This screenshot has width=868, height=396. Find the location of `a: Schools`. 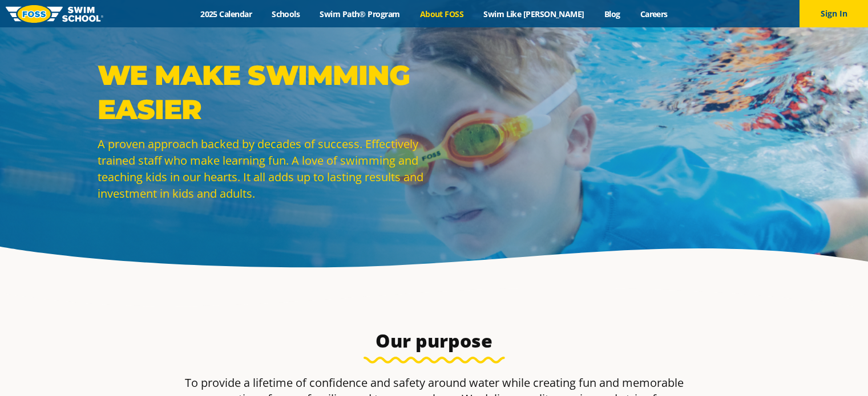

a: Schools is located at coordinates (286, 14).